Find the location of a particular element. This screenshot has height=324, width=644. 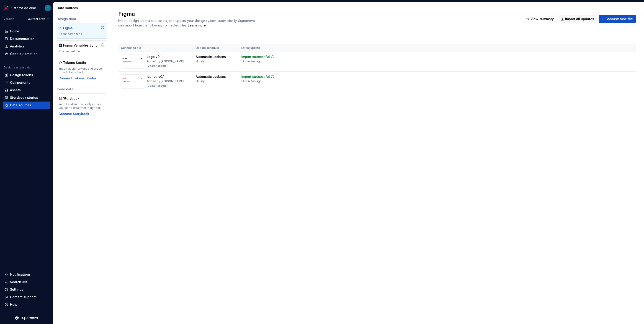

a: Settings is located at coordinates (27, 290).